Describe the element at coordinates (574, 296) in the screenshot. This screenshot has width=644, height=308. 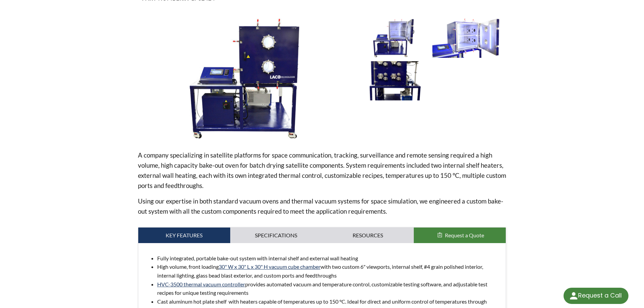
I see `img: round button` at that location.